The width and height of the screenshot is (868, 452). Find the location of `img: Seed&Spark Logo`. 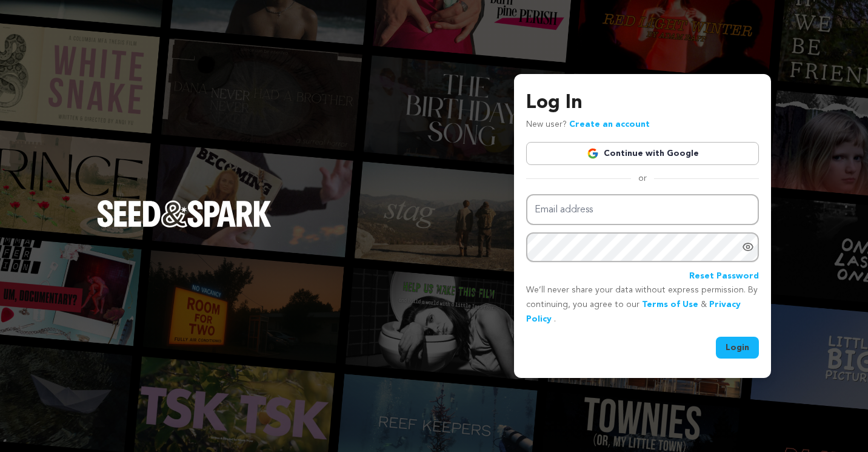

img: Seed&Spark Logo is located at coordinates (184, 213).